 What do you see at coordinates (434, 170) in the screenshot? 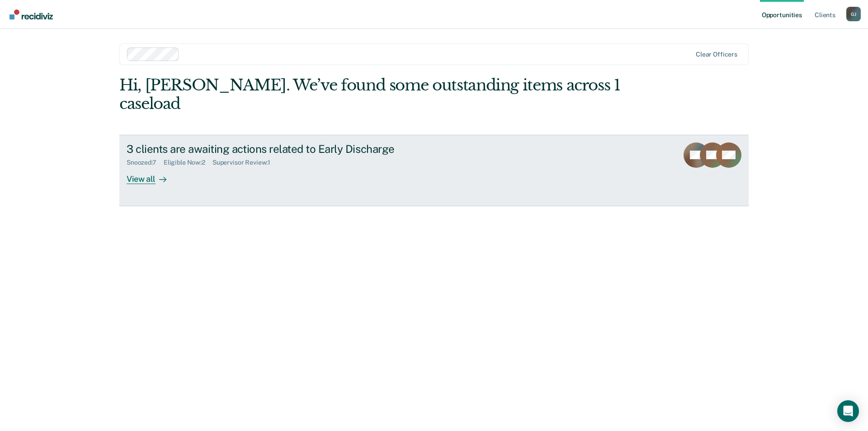
I see `a: 3 clients are awaiting actions related to Early DischargeSnoozed:7Eligible Now:2Supervisor Review...` at bounding box center [434, 170].